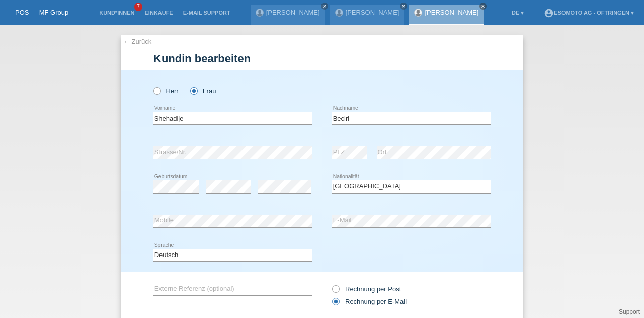 This screenshot has height=318, width=644. Describe the element at coordinates (335, 304) in the screenshot. I see `input: Rechnung per E-Mail` at that location.